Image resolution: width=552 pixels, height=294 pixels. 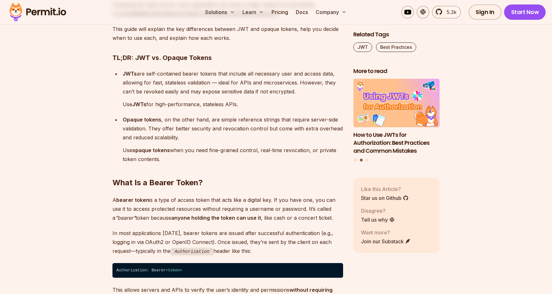 What do you see at coordinates (192, 252) in the screenshot?
I see `code: Authorization` at bounding box center [192, 252].